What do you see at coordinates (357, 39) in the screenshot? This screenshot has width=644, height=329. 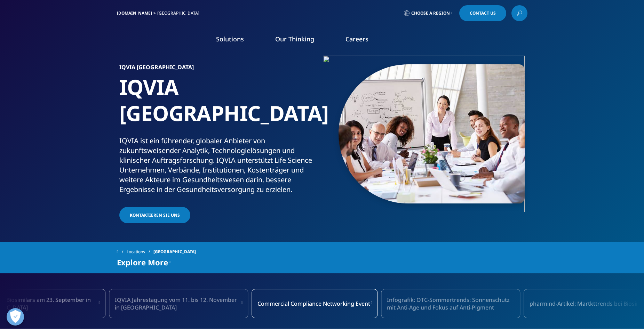 I see `a: Careers` at bounding box center [357, 39].